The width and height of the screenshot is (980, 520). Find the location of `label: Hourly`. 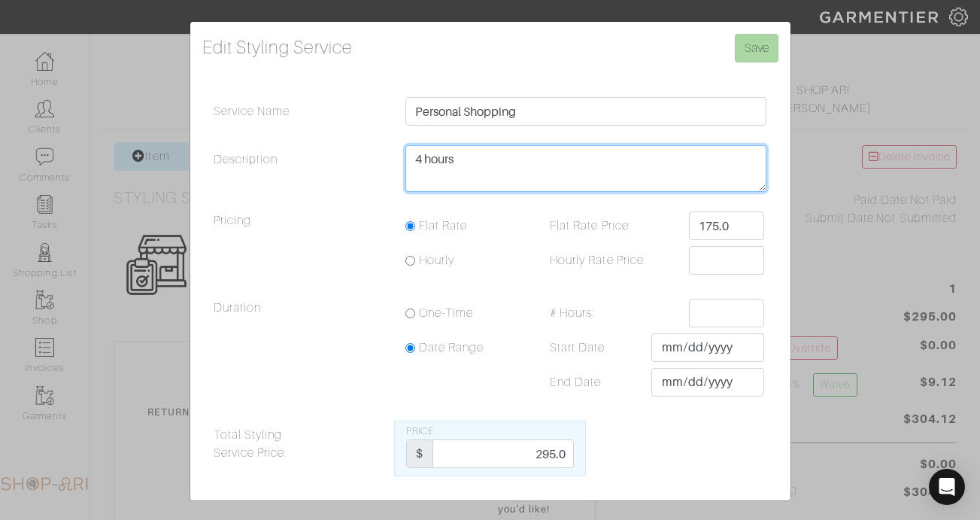

label: Hourly is located at coordinates (436, 260).